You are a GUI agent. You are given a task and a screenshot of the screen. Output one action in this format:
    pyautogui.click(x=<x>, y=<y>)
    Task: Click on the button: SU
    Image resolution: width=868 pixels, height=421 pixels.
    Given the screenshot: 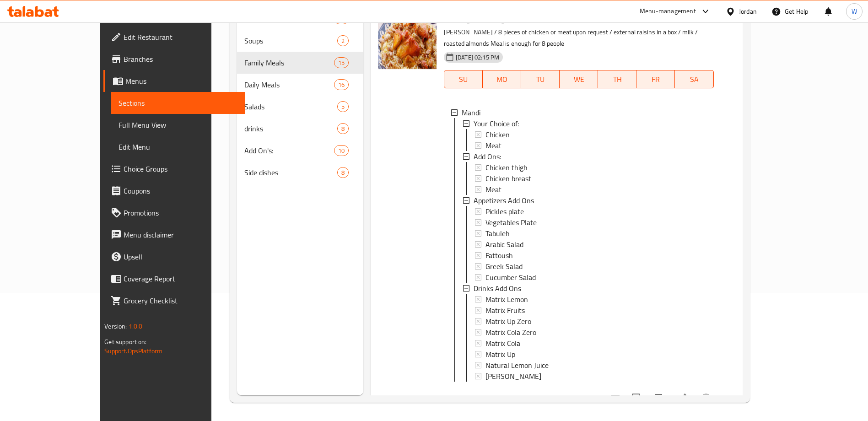 What is the action you would take?
    pyautogui.click(x=463, y=79)
    